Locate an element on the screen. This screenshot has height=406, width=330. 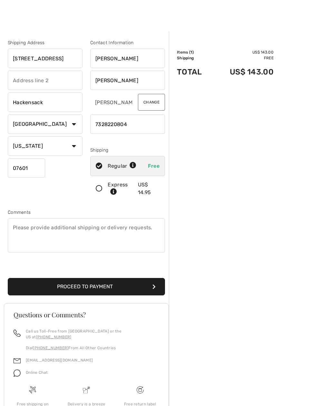
img: Delivery is a breeze since we pay the duties! is located at coordinates (86, 390).